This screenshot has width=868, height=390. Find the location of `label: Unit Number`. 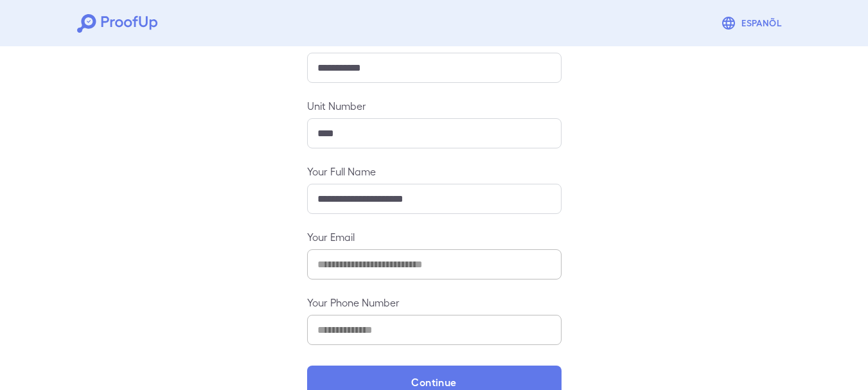

label: Unit Number is located at coordinates (434, 105).